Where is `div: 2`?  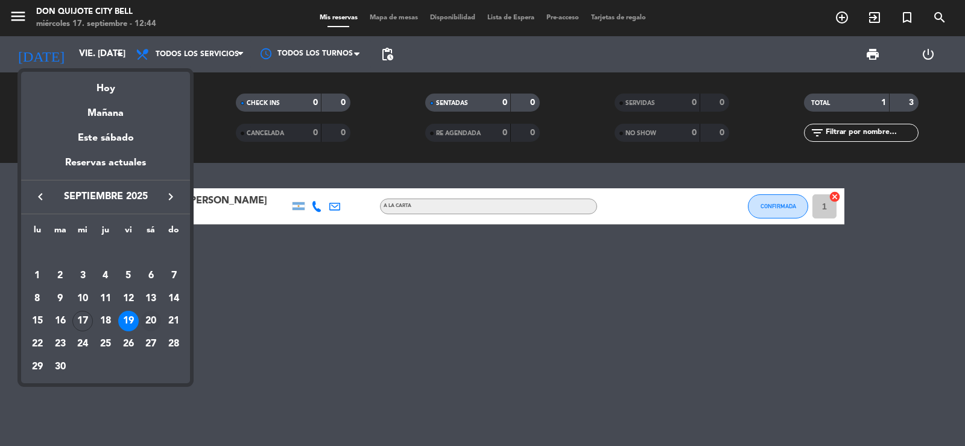
div: 2 is located at coordinates (60, 276).